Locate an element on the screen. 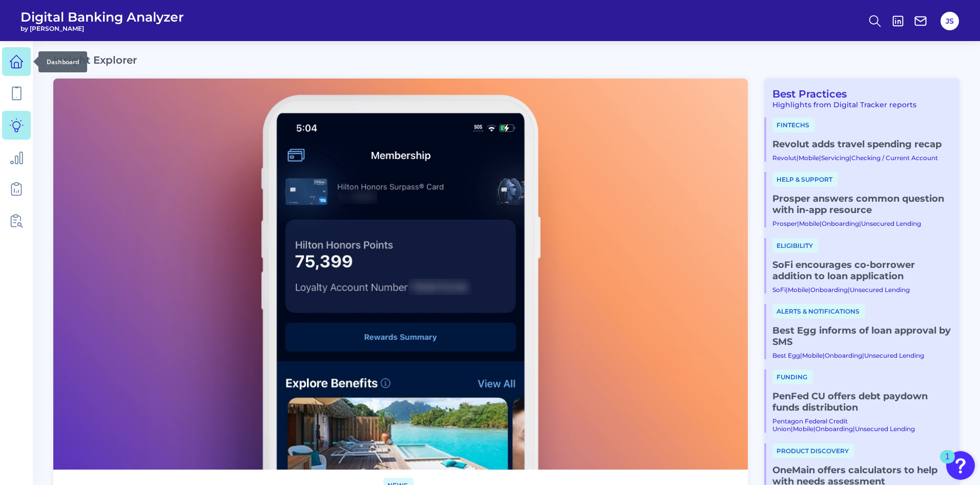  button: Open Resource Center, 1 new notification is located at coordinates (960, 465).